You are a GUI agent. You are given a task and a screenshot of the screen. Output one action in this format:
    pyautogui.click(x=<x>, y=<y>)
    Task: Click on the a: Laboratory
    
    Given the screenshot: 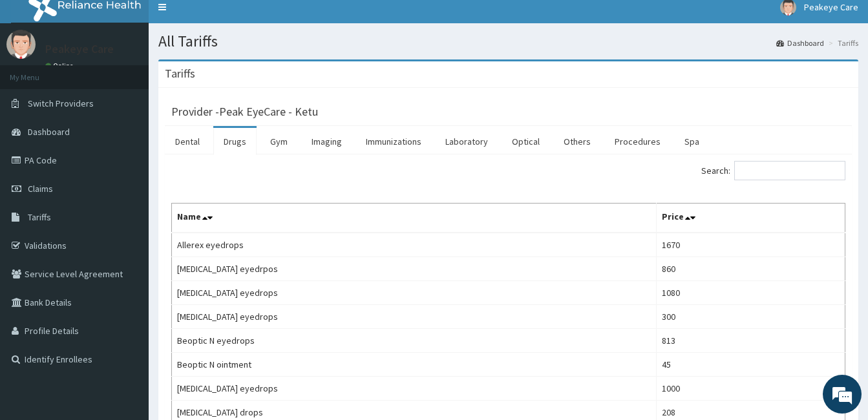 What is the action you would take?
    pyautogui.click(x=467, y=142)
    